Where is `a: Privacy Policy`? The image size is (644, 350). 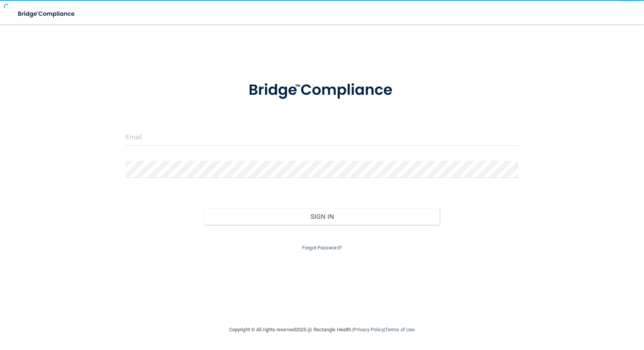 a: Privacy Policy is located at coordinates (368, 330).